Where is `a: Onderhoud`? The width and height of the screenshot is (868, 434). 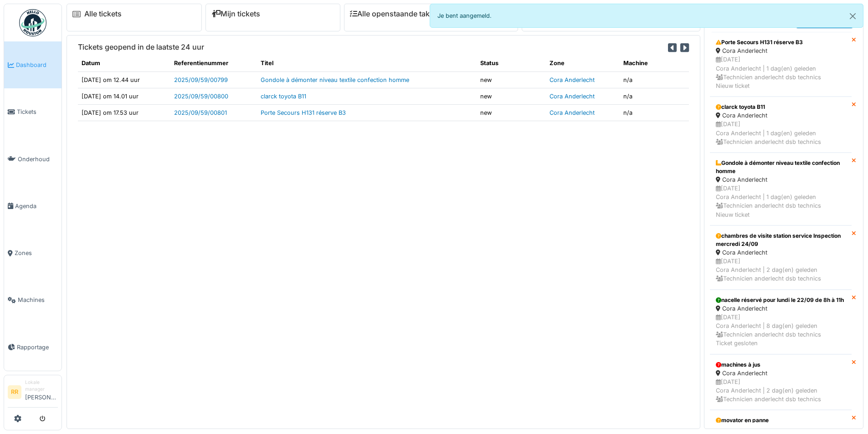
a: Onderhoud is located at coordinates (33, 159).